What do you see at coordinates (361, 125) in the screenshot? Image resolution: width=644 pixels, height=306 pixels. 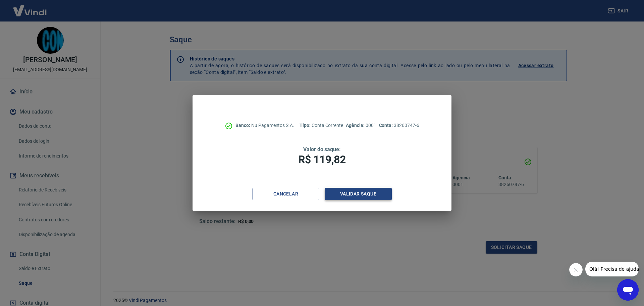 I see `p: 0001` at bounding box center [361, 125].